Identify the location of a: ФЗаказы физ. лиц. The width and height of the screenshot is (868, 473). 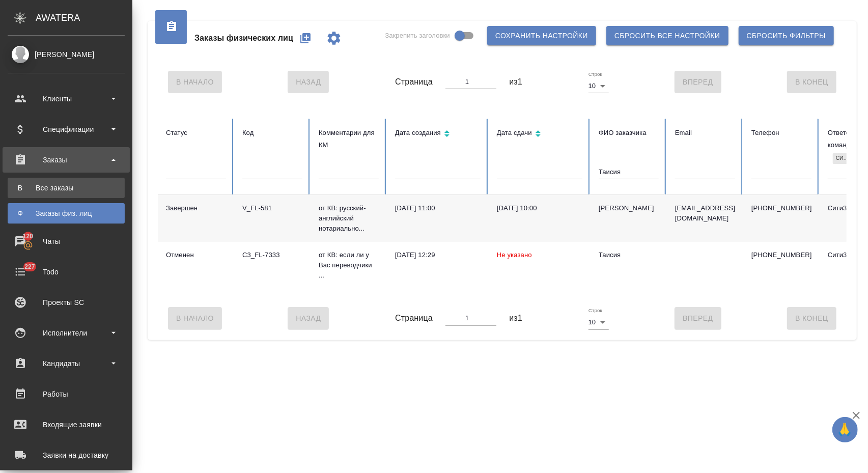
(66, 213).